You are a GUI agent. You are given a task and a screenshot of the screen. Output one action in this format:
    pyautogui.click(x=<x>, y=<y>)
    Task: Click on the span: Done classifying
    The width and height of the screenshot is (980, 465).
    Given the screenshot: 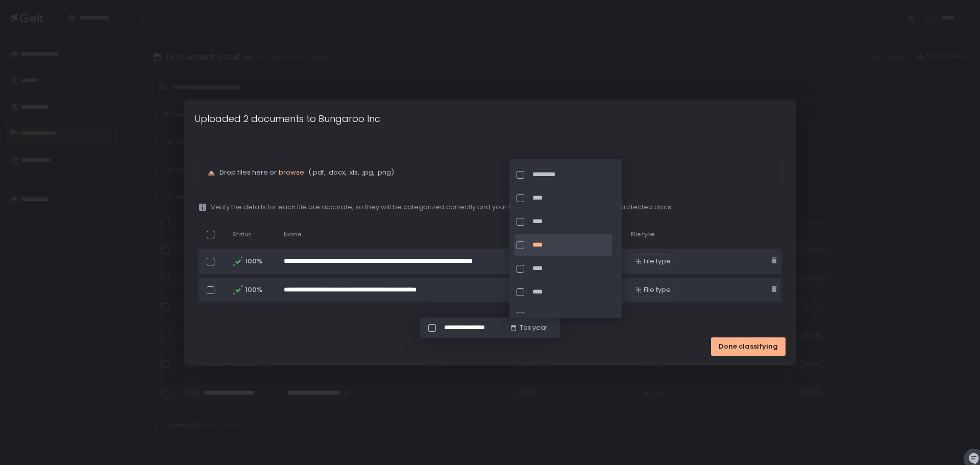 What is the action you would take?
    pyautogui.click(x=748, y=346)
    